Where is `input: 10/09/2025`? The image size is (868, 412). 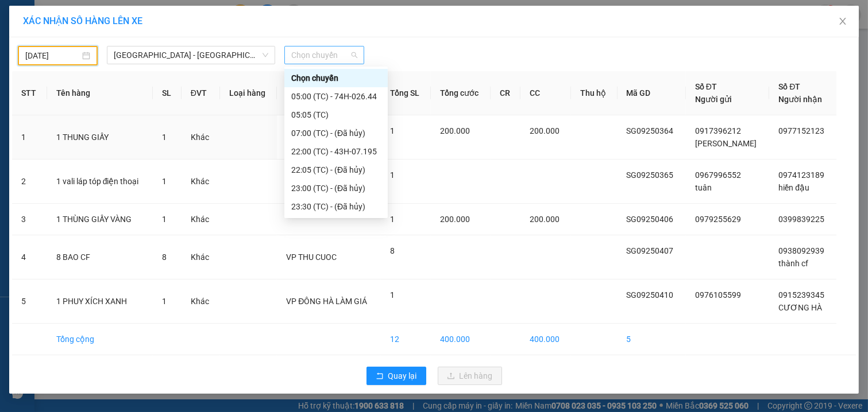 input: 10/09/2025 is located at coordinates (52, 56).